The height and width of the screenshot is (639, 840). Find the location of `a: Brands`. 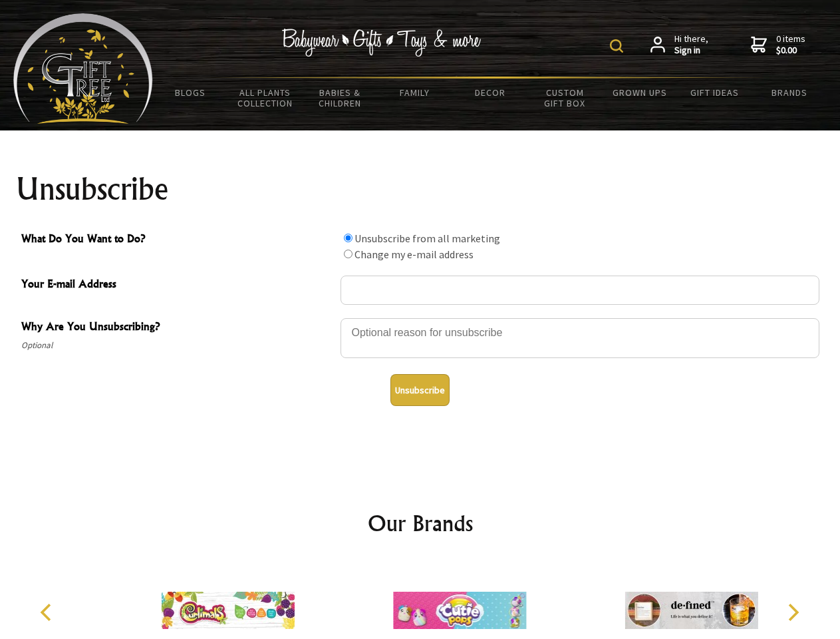

a: Brands is located at coordinates (790, 93).